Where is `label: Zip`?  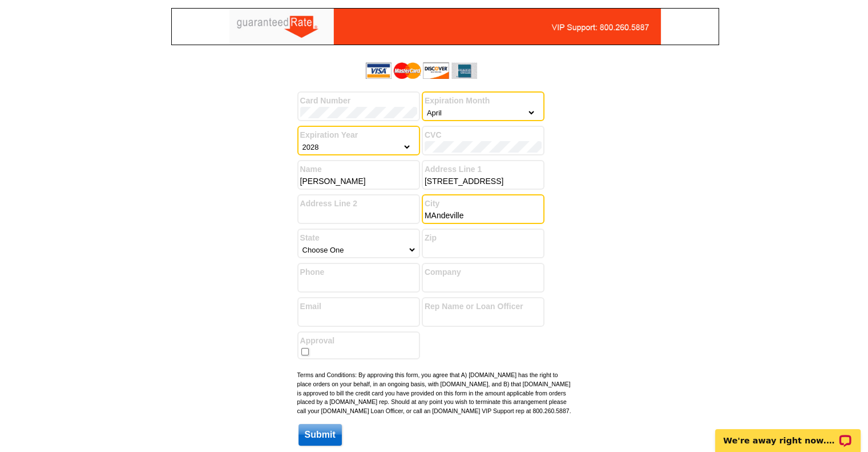 label: Zip is located at coordinates (483, 238).